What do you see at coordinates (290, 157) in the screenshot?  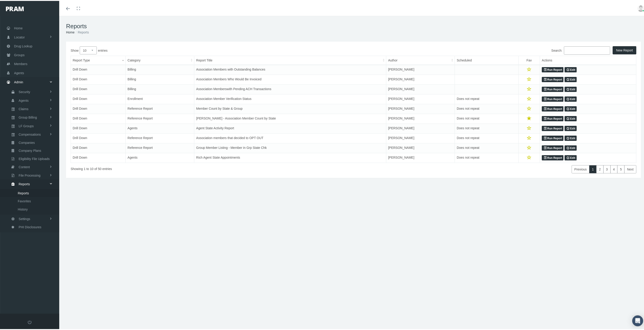 I see `td: Rich Agent State Appointments` at bounding box center [290, 157].